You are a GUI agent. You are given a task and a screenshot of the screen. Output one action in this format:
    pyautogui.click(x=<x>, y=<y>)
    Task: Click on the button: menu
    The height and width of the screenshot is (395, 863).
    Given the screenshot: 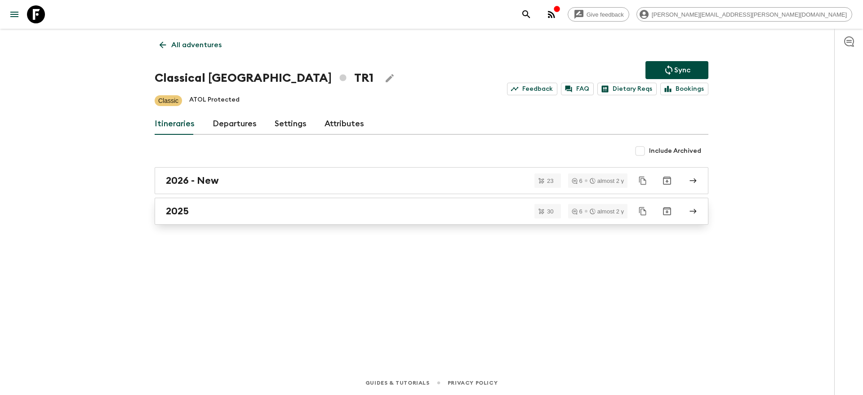 What is the action you would take?
    pyautogui.click(x=14, y=14)
    